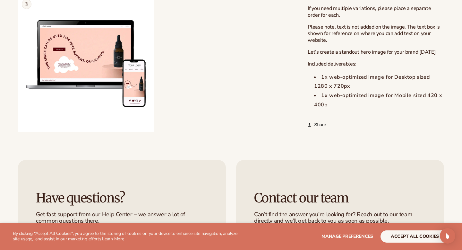  I want to click on p: Get fast support from our Help Center – we answer a lot of common questions there., so click(122, 218).